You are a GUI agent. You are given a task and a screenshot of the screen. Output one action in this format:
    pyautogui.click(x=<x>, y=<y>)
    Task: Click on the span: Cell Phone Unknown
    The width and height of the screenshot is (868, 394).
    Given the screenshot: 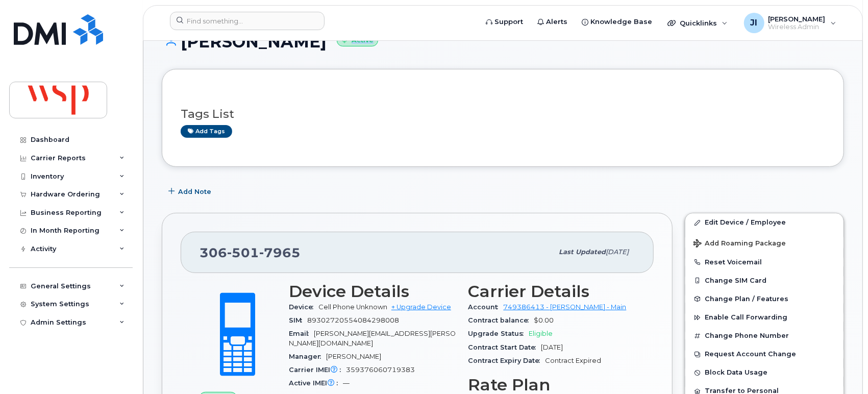 What is the action you would take?
    pyautogui.click(x=353, y=307)
    